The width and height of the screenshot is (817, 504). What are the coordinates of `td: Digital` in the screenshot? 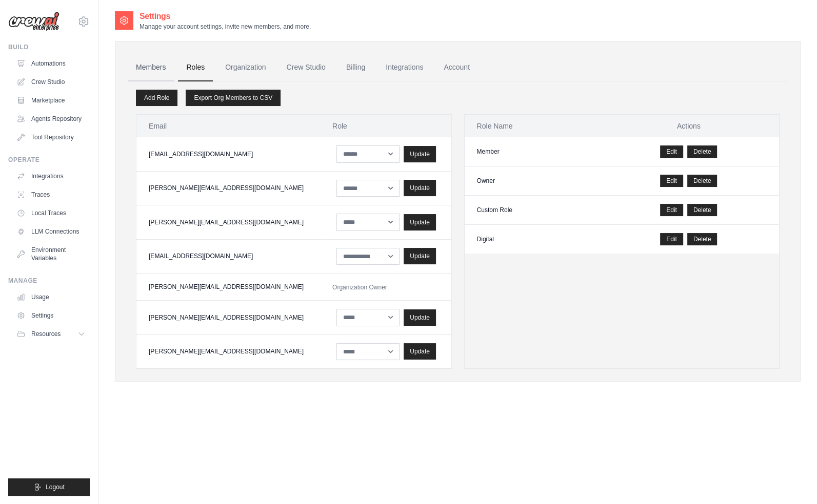 It's located at (532, 239).